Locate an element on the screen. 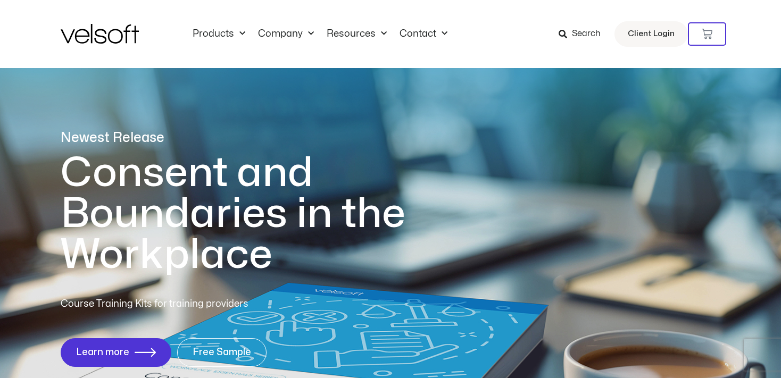 Image resolution: width=781 pixels, height=378 pixels. a: Free Sample is located at coordinates (222, 353).